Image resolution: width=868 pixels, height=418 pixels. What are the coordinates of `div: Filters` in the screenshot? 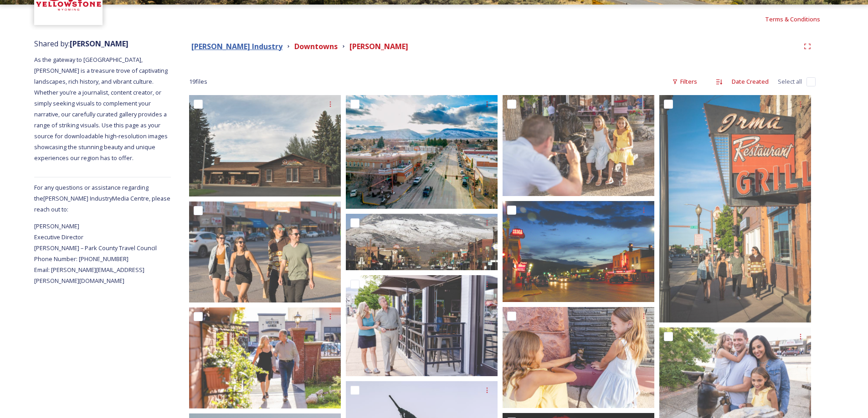 It's located at (684, 81).